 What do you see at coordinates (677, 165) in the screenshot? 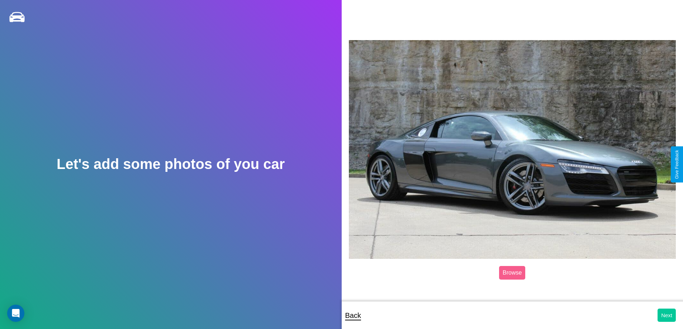
I see `div: Give Feedback` at bounding box center [677, 165].